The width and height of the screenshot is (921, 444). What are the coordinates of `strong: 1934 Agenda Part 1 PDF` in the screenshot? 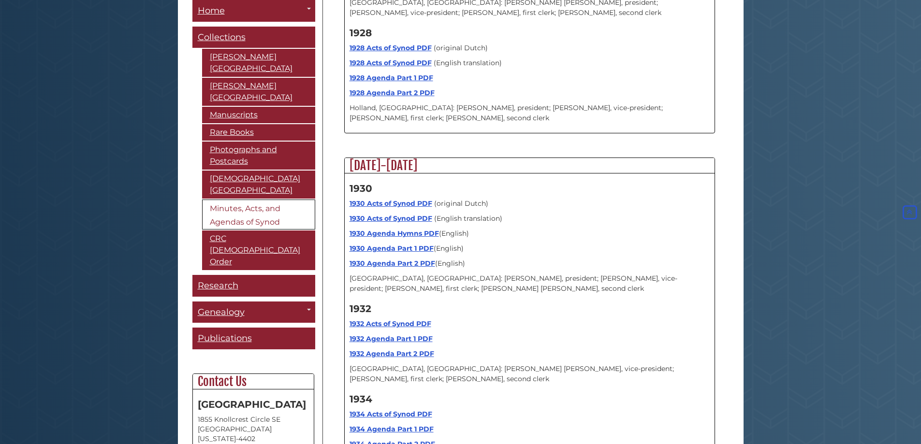 It's located at (392, 429).